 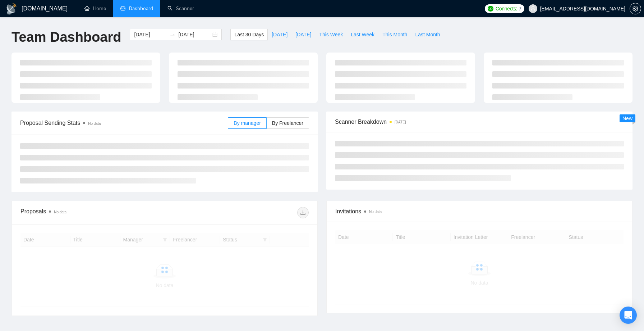 I want to click on a: homeHome, so click(x=95, y=8).